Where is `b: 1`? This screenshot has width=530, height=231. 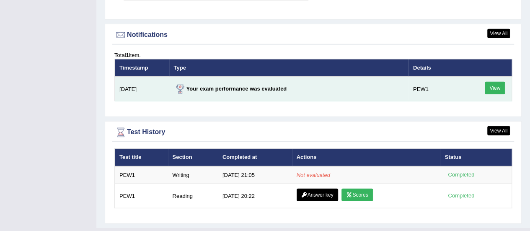
b: 1 is located at coordinates (127, 55).